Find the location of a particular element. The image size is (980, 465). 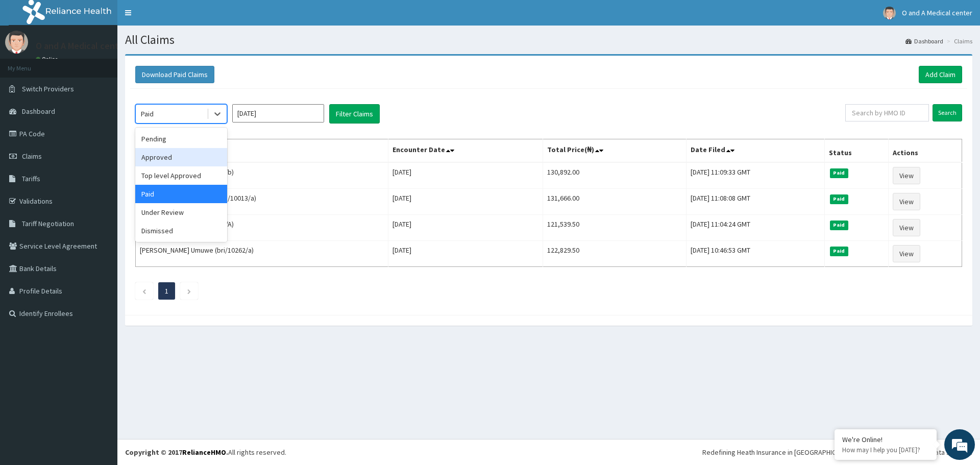

span: Claims is located at coordinates (31, 156).